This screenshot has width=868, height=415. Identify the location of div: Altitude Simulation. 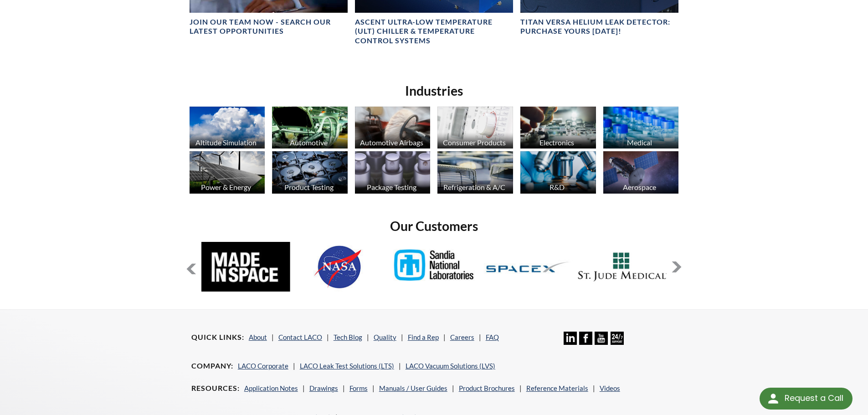
(226, 142).